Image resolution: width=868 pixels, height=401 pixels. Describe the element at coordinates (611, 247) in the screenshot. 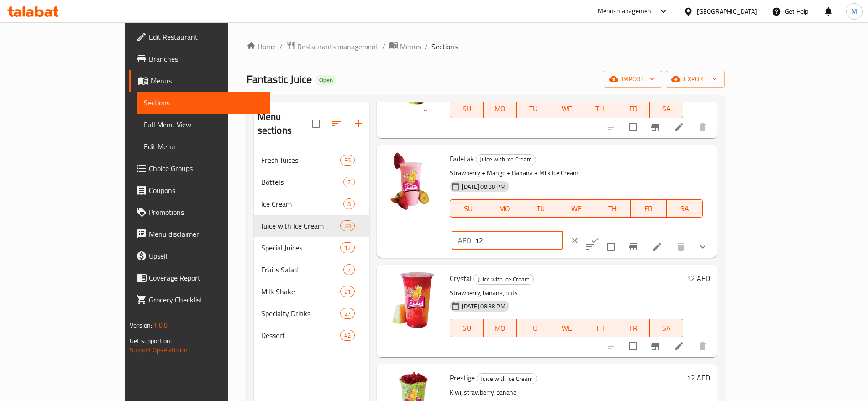

I see `span: Select to update` at that location.